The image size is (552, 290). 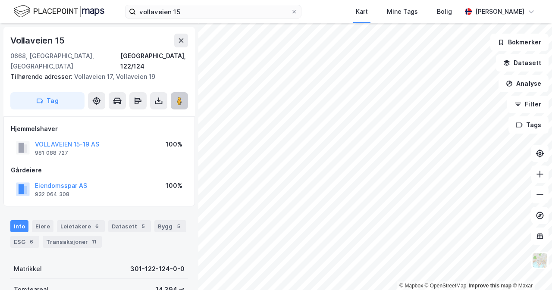 I want to click on a: Mapbox, so click(x=411, y=286).